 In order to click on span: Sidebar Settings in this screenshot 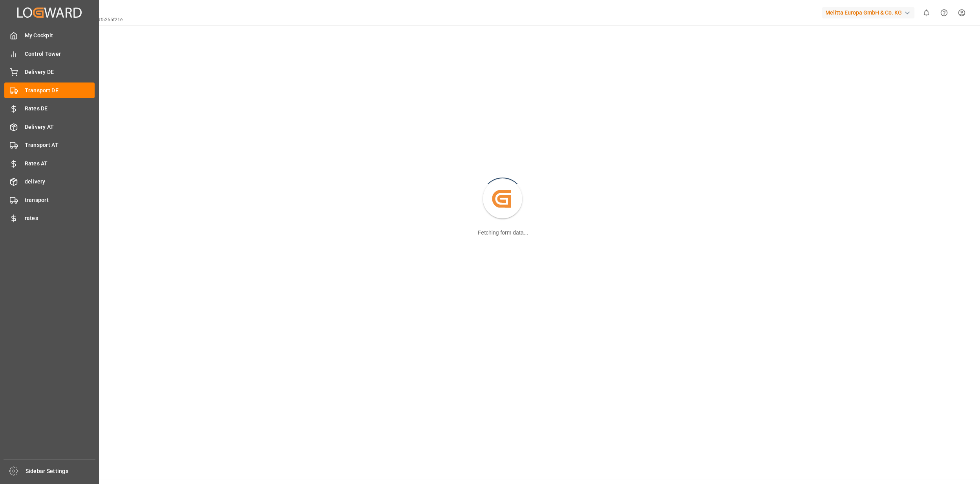, I will do `click(61, 471)`.